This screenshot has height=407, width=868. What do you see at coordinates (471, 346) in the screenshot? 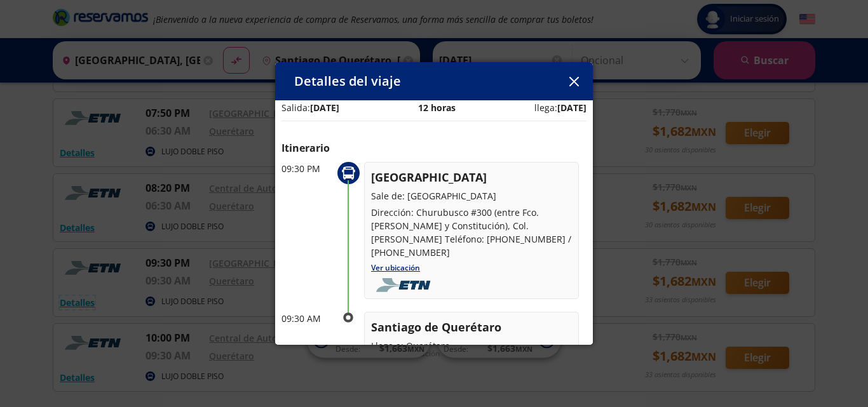
I see `p: Llega a: Querétaro` at bounding box center [471, 346].